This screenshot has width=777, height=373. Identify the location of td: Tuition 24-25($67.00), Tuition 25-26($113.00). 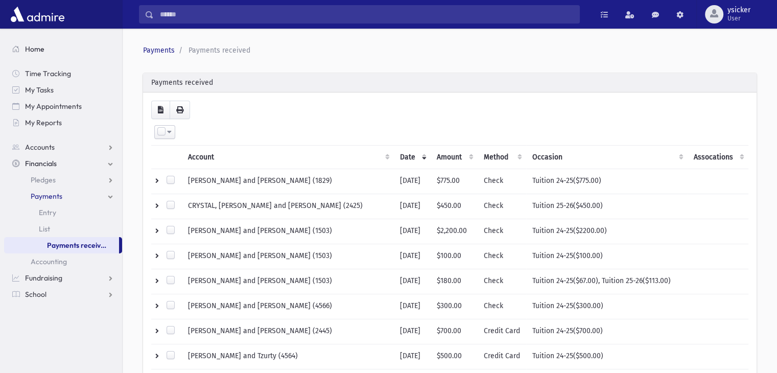
(607, 282).